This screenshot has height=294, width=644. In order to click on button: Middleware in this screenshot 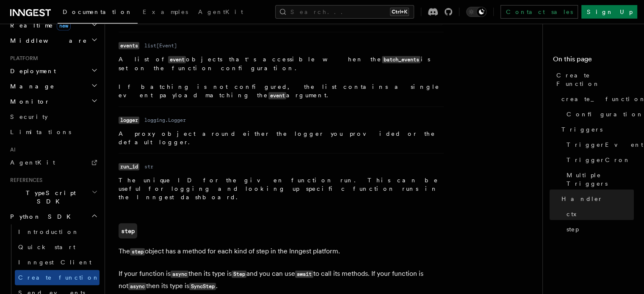, I will do `click(53, 41)`.